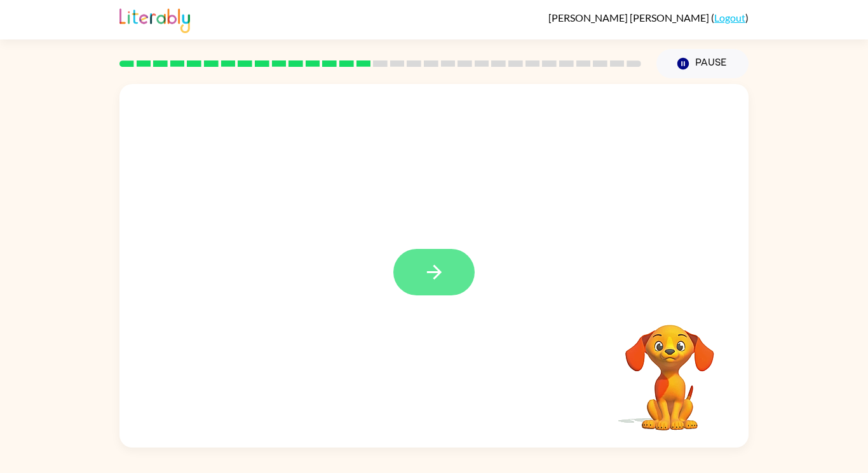  Describe the element at coordinates (670, 369) in the screenshot. I see `video: Your browser must support playing .mp4 files to use Literably. Please try using another browser.` at that location.